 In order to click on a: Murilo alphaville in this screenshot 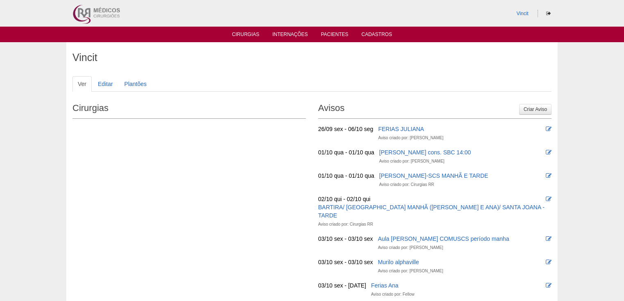, I will do `click(398, 262)`.